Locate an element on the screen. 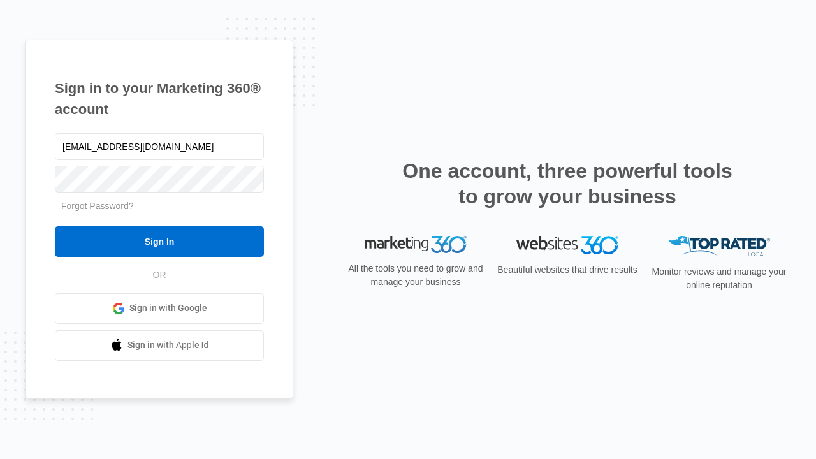 The height and width of the screenshot is (459, 816). span: Sign in with Google is located at coordinates (168, 308).